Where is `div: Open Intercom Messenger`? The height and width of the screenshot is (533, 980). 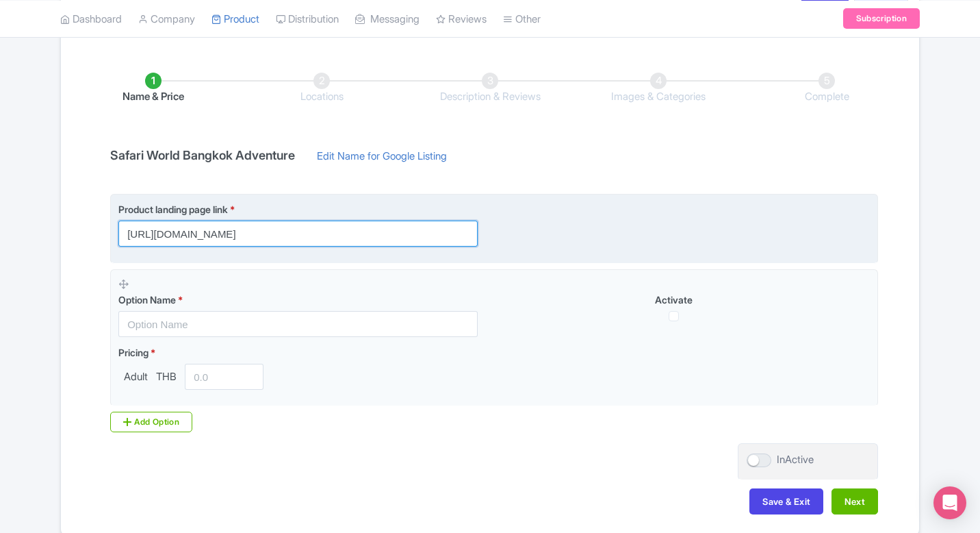 div: Open Intercom Messenger is located at coordinates (950, 503).